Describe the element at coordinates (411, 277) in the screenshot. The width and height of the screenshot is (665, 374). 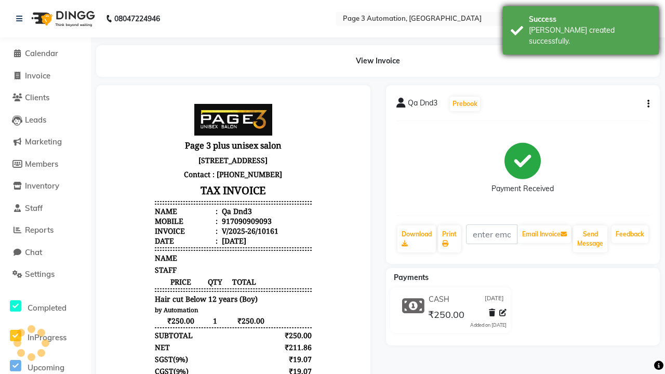
I see `span: Payments` at that location.